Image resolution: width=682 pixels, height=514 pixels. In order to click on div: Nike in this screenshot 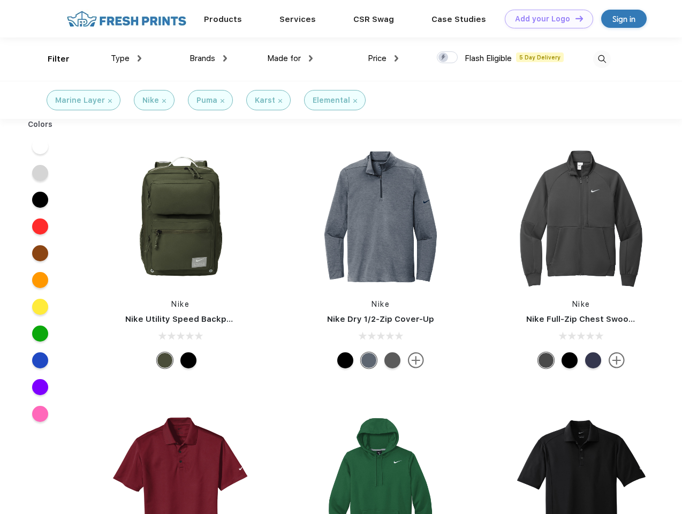, I will do `click(150, 100)`.